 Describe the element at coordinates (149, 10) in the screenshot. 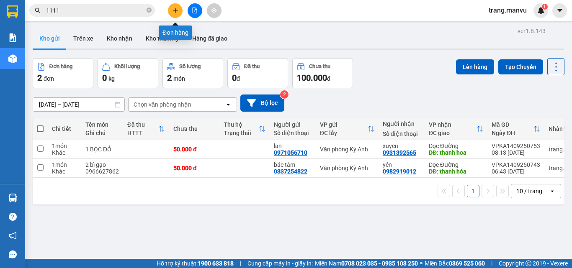

I see `span: close-circle` at that location.